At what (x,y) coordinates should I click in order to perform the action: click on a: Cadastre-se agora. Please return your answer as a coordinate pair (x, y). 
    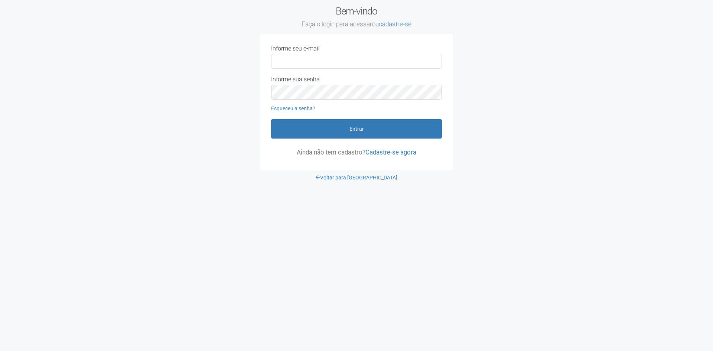
    Looking at the image, I should click on (391, 152).